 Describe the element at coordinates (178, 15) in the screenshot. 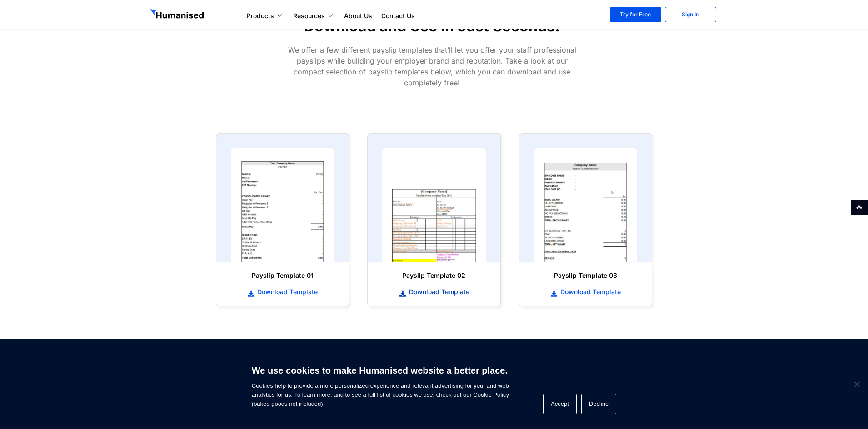

I see `img: GetHumanised Logo` at that location.